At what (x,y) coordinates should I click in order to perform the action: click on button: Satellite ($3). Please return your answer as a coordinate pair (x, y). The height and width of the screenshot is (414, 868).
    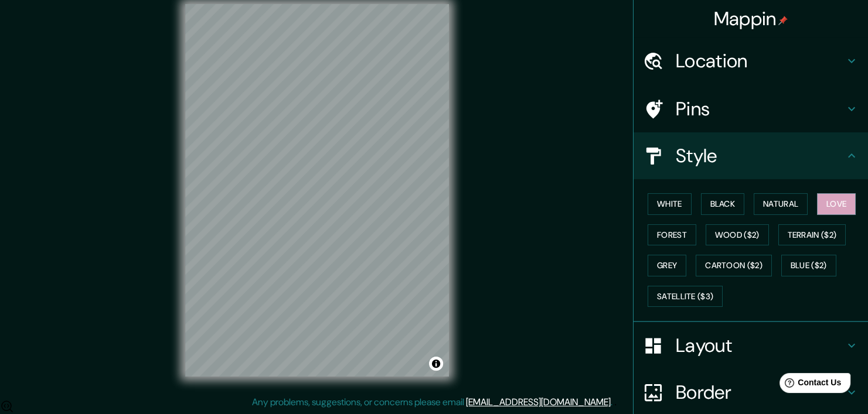
    Looking at the image, I should click on (685, 297).